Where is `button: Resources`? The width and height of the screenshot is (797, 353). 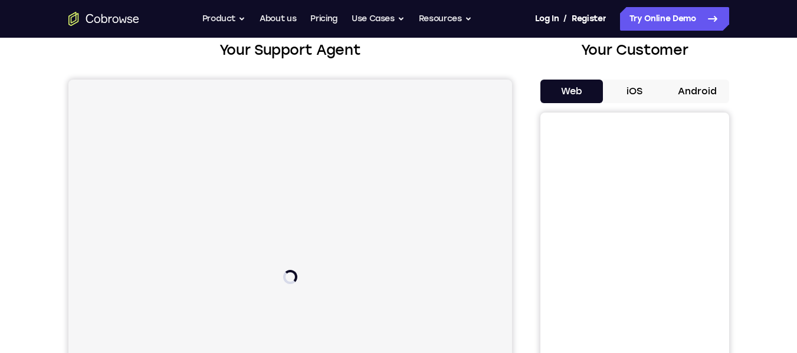 button: Resources is located at coordinates (445, 19).